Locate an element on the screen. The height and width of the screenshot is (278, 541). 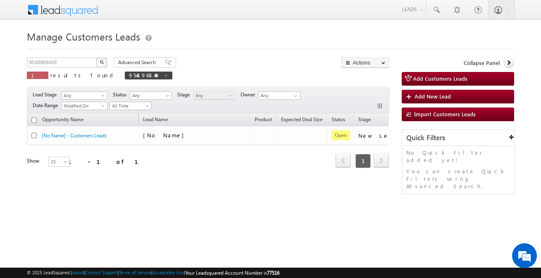
a: next is located at coordinates (381, 161).